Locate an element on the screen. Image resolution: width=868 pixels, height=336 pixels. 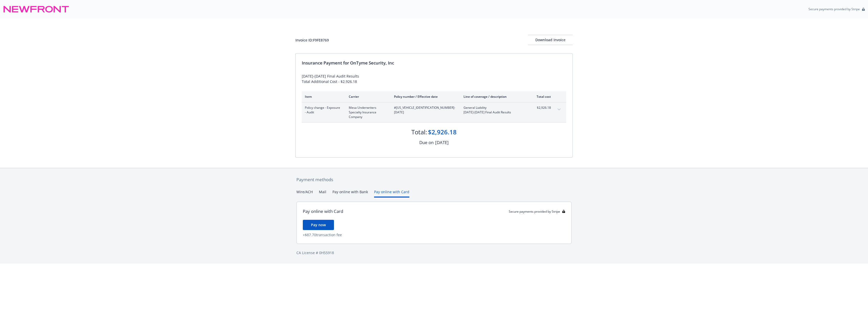
button: Pay online with Bank is located at coordinates (350, 193).